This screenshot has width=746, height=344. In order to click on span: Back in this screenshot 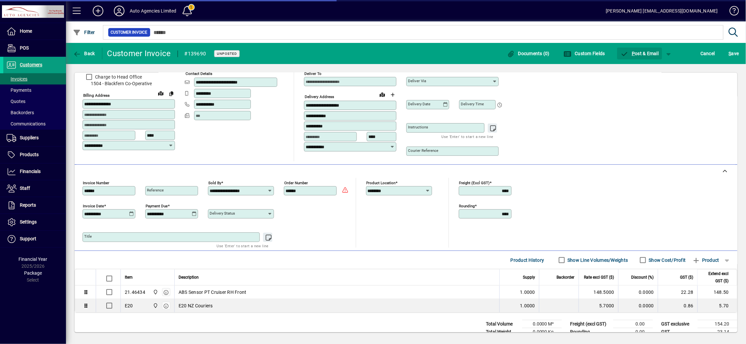, I will do `click(84, 53)`.